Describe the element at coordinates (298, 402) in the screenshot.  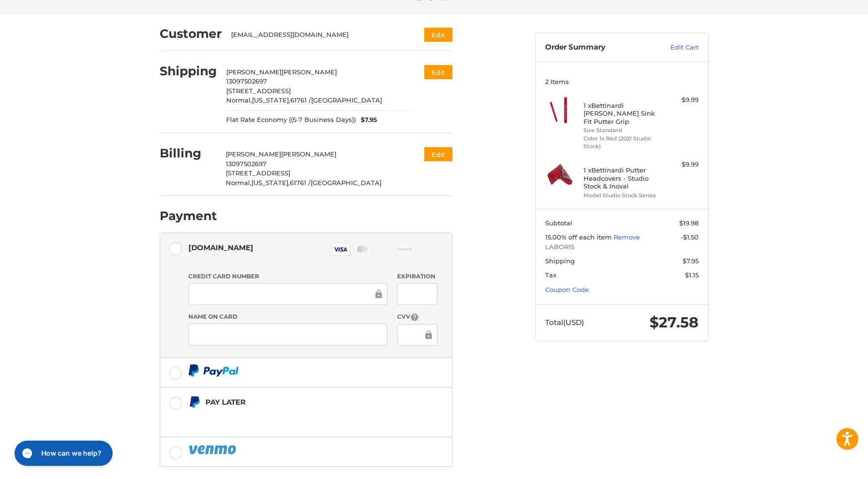
I see `div: Pay Later` at that location.